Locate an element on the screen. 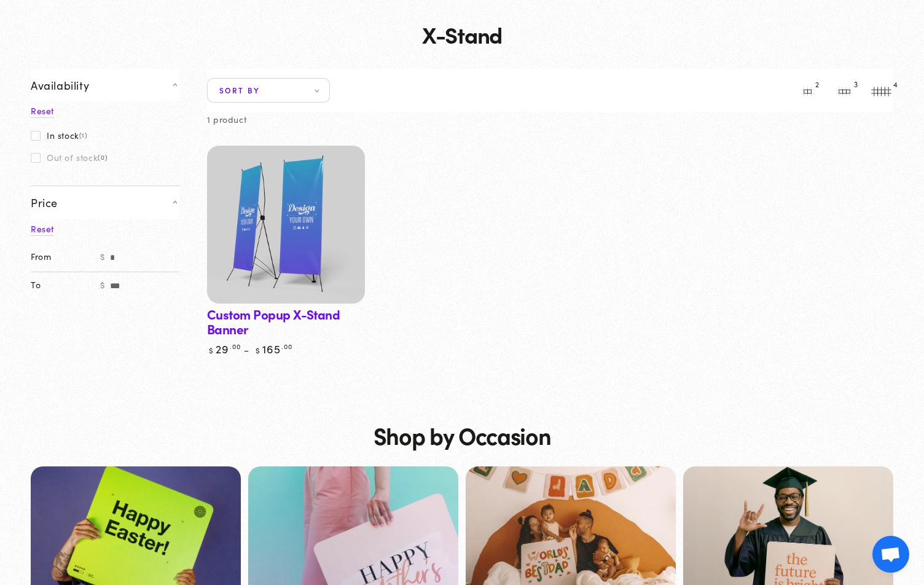 This screenshot has width=924, height=585. h1: X-Stand is located at coordinates (462, 34).